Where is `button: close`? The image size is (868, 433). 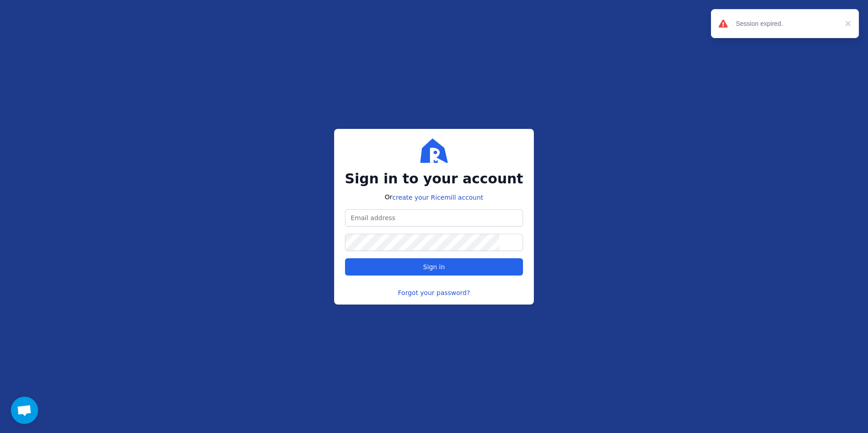 button: close is located at coordinates (846, 24).